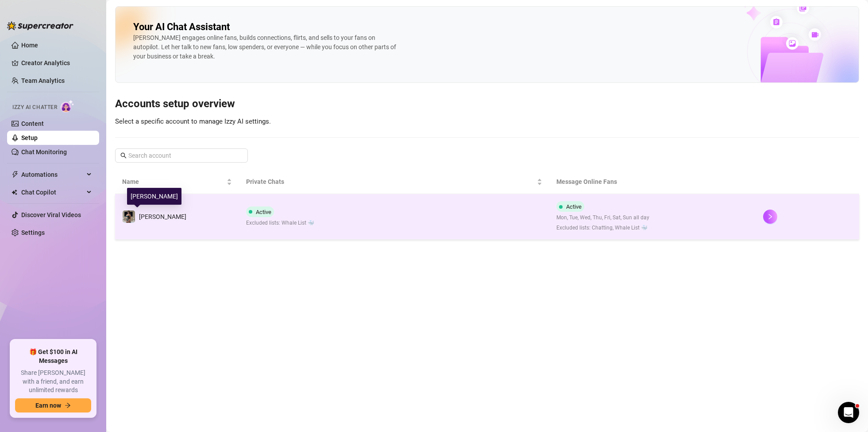 This screenshot has height=432, width=868. I want to click on span: Izzy AI Chatter, so click(34, 107).